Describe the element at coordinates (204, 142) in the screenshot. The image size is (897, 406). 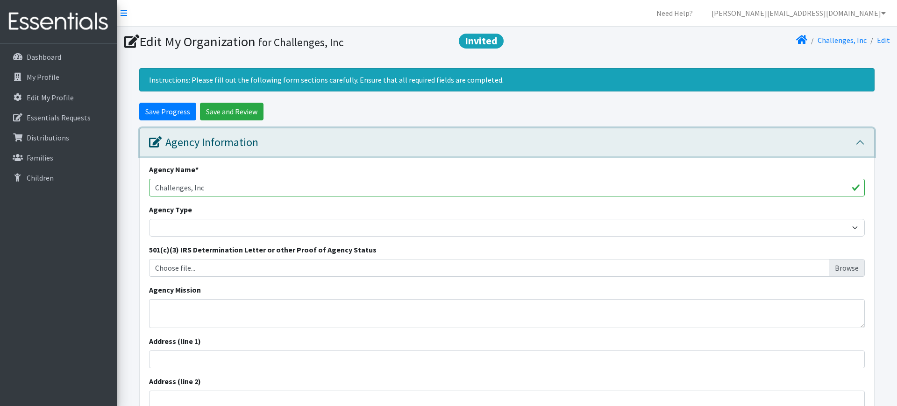
I see `div: Agency Information` at that location.